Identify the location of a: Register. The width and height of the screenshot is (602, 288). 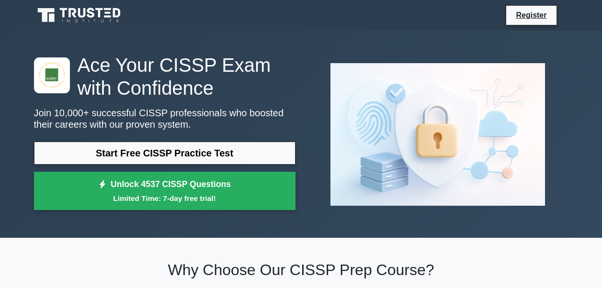
(531, 15).